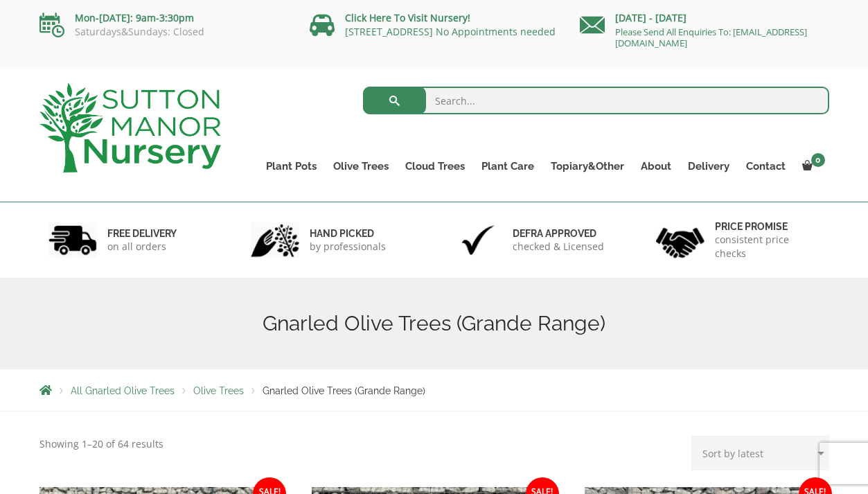  What do you see at coordinates (559, 247) in the screenshot?
I see `p: checked & Licensed` at bounding box center [559, 247].